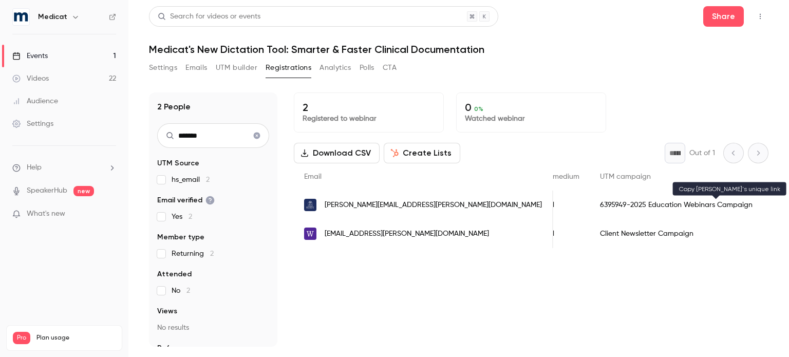 This screenshot has height=357, width=789. What do you see at coordinates (459, 49) in the screenshot?
I see `h1: Medicat's New Dictation Tool: Smarter & Faster Clinical Documentation` at bounding box center [459, 49].